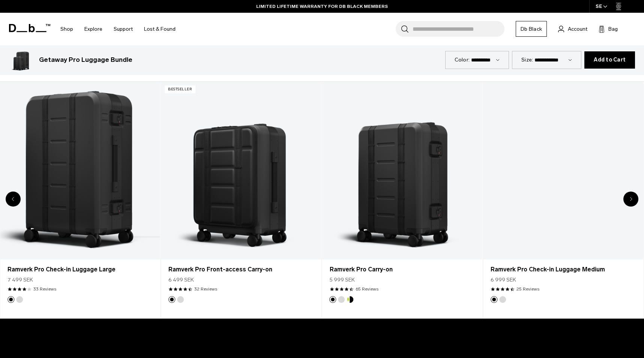 Image resolution: width=644 pixels, height=358 pixels. I want to click on a: 33 reviews, so click(44, 290).